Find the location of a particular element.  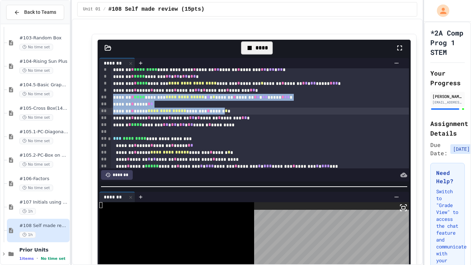

h2: Your Progress is located at coordinates (448, 78).